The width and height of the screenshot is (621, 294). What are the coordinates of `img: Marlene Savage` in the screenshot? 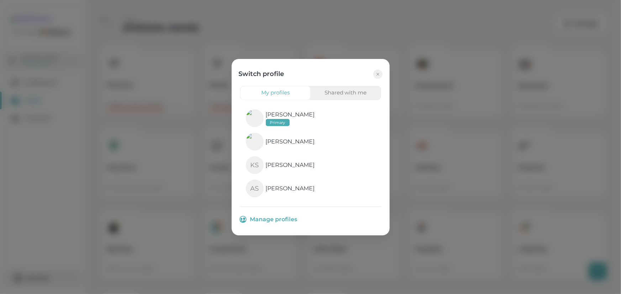 It's located at (255, 142).